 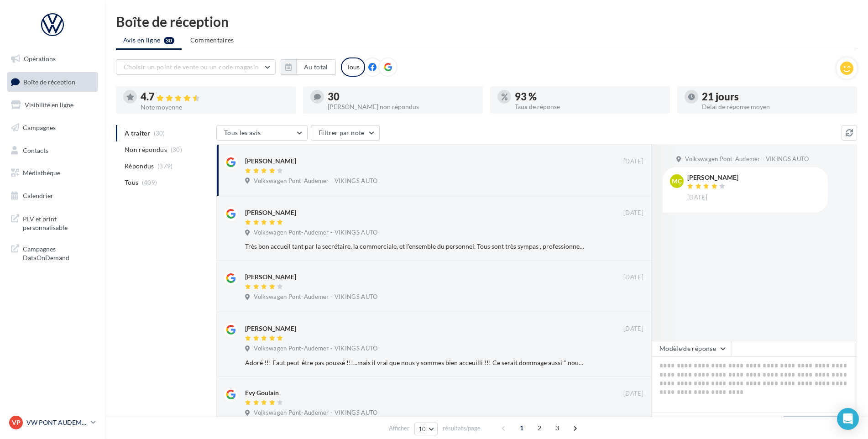 I want to click on button: Filtrer par note, so click(x=345, y=133).